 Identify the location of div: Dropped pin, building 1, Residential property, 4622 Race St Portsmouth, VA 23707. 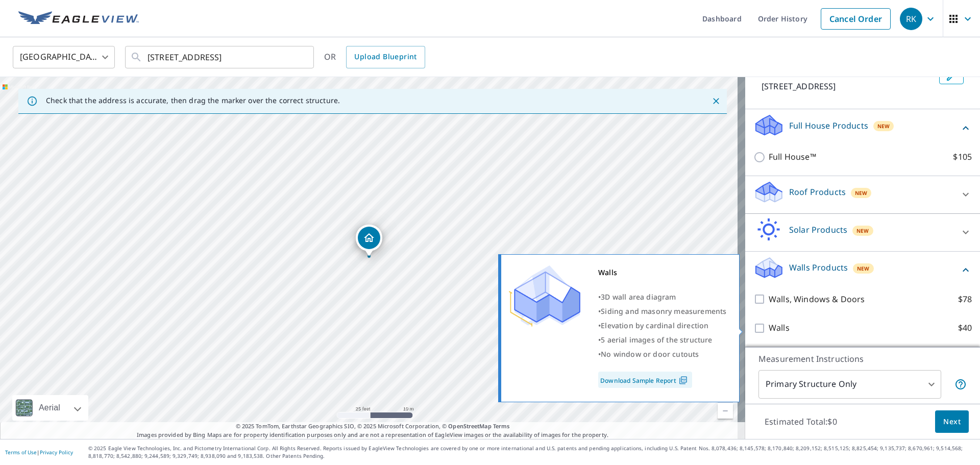
(369, 240).